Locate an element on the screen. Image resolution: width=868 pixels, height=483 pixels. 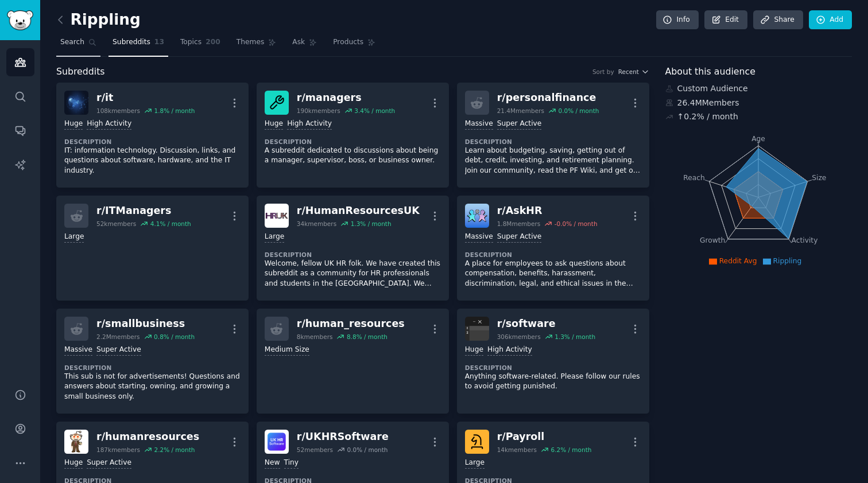
div: 190k members is located at coordinates (318, 111).